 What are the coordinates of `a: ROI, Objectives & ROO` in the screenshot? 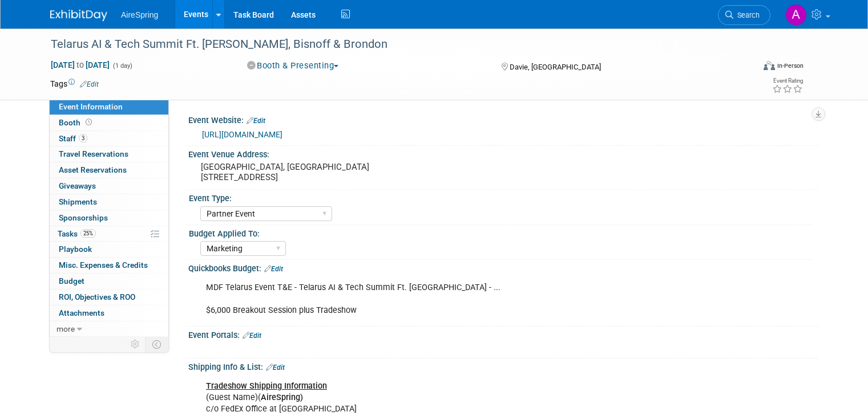 It's located at (109, 297).